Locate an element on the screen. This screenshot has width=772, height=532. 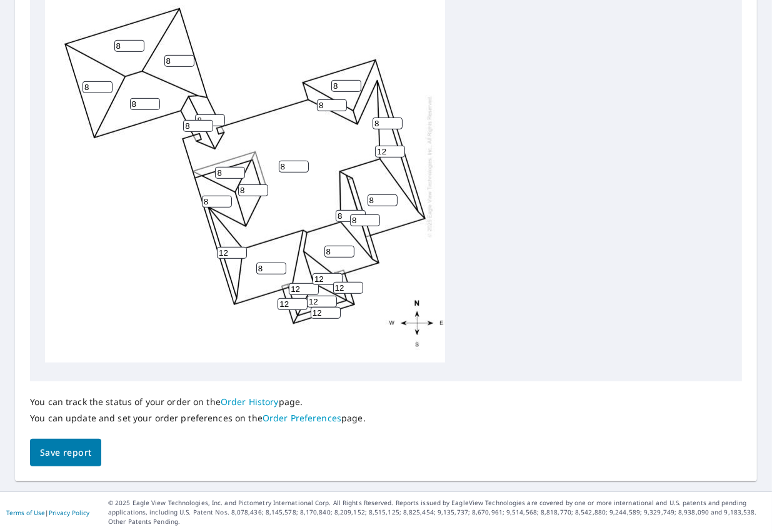
span: Save report is located at coordinates (66, 452).